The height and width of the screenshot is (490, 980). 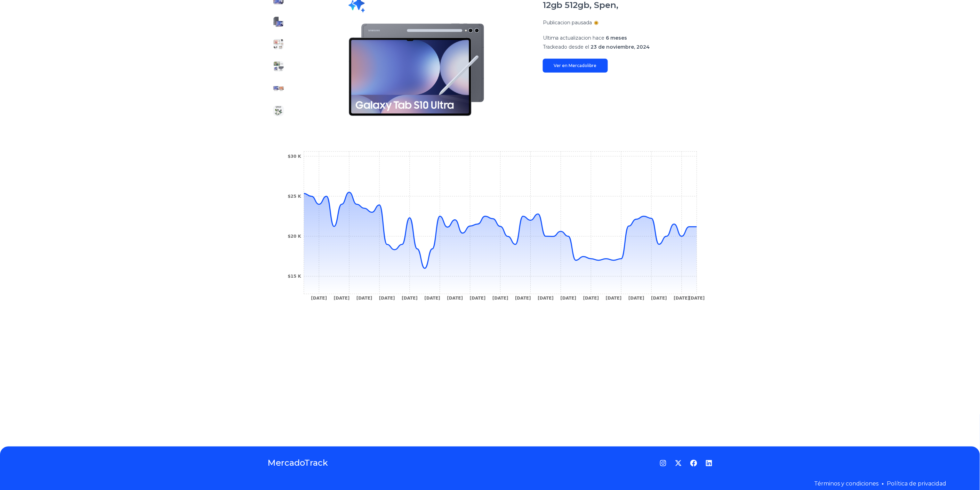 I want to click on a: Política de privacidad, so click(x=916, y=484).